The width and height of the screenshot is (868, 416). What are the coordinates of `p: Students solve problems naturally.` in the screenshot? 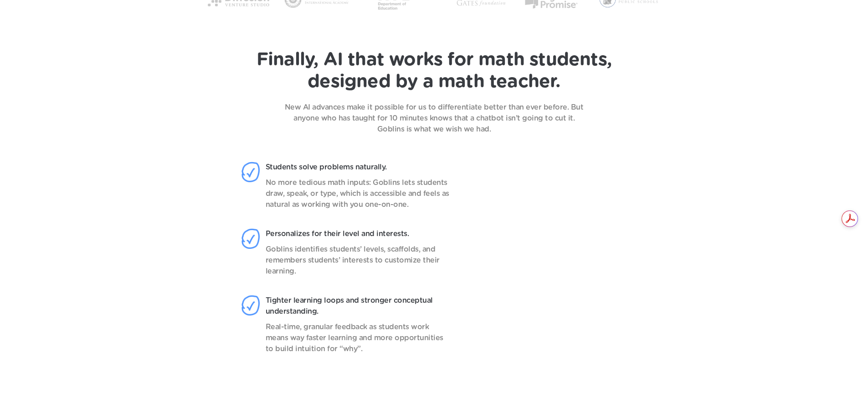 It's located at (358, 167).